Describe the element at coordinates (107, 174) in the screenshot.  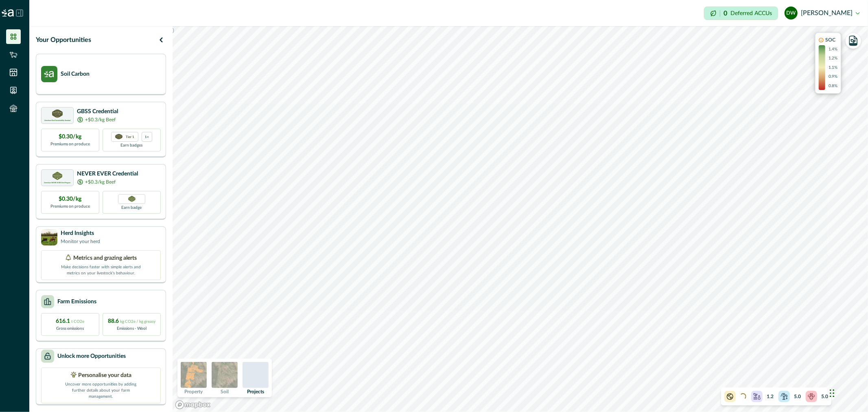
I see `p: NEVER EVER Credential` at that location.